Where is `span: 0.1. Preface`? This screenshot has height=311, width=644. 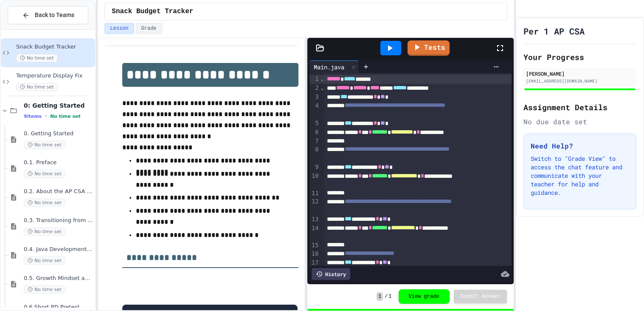
span: 0.1. Preface is located at coordinates (58, 162).